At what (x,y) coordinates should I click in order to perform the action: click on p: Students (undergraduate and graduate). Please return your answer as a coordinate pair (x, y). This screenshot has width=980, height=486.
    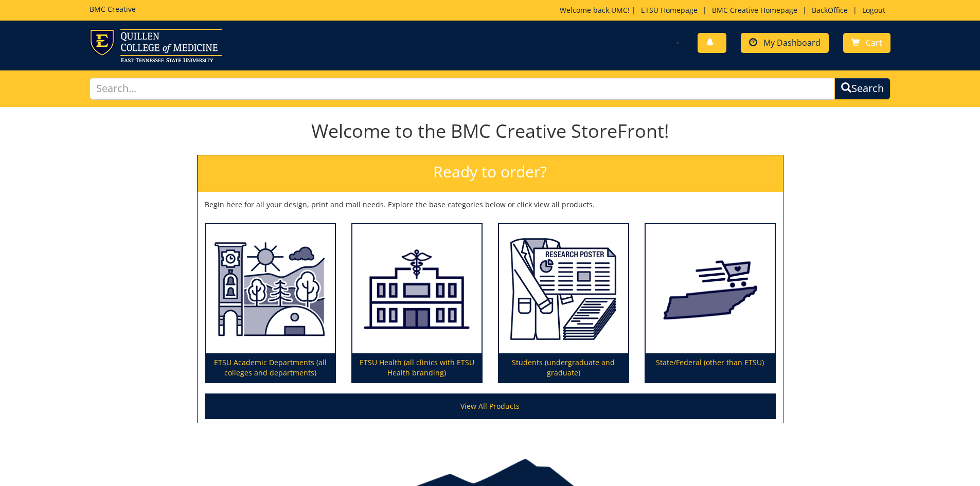
    Looking at the image, I should click on (563, 368).